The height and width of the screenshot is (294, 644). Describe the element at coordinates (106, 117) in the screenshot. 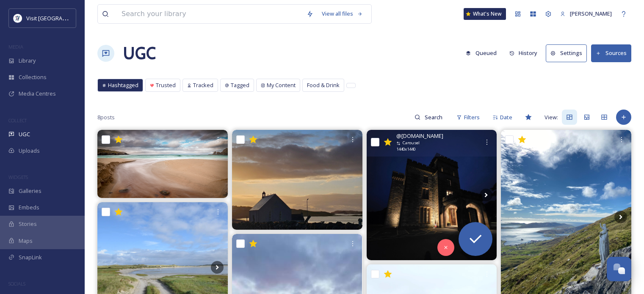

I see `span: 8 posts` at that location.